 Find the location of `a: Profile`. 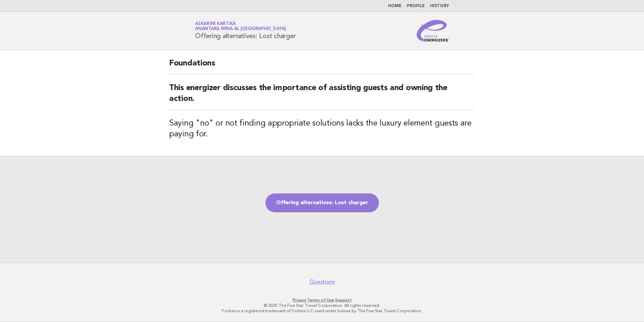

a: Profile is located at coordinates (416, 6).